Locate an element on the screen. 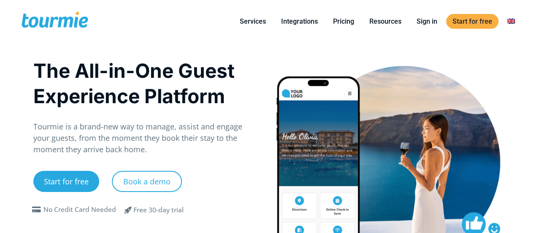 Image resolution: width=534 pixels, height=233 pixels. a: Resources is located at coordinates (386, 21).